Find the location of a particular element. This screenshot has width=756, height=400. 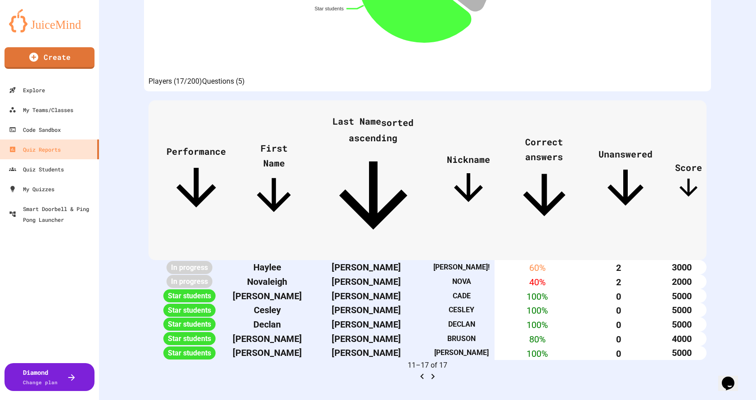

span: Correct answers is located at coordinates (544, 181).